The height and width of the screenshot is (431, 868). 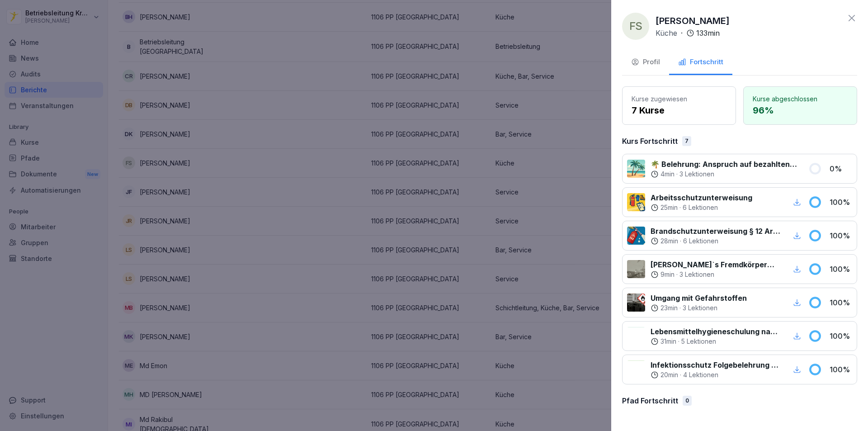 I want to click on p: 28 min, so click(x=669, y=241).